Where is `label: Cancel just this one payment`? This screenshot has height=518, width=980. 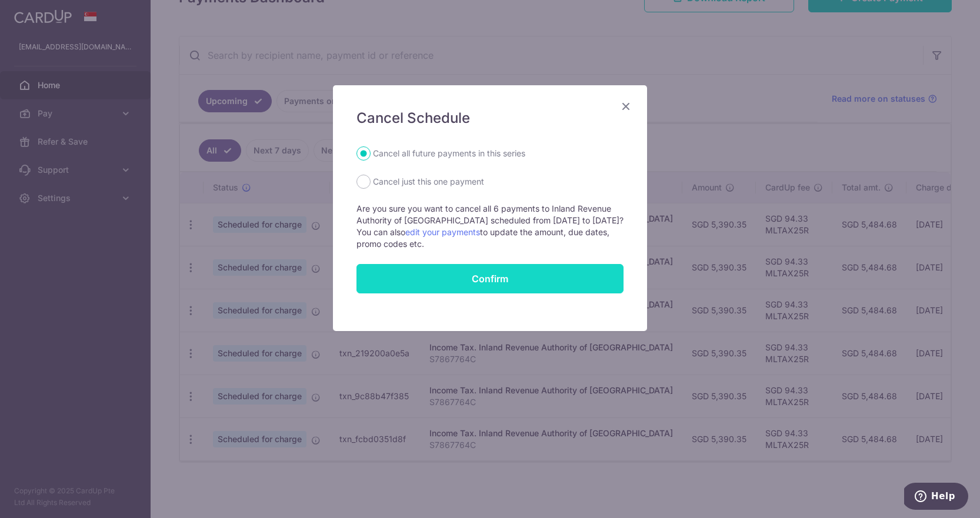 label: Cancel just this one payment is located at coordinates (428, 182).